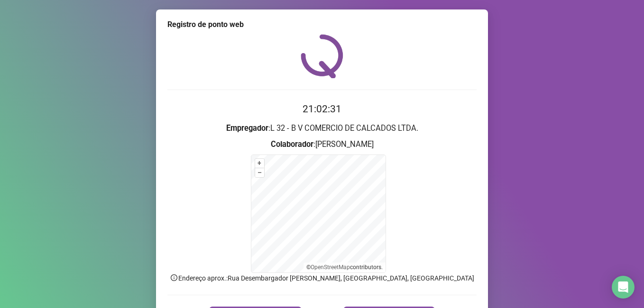 This screenshot has width=644, height=308. Describe the element at coordinates (174, 278) in the screenshot. I see `span: info-circle` at that location.